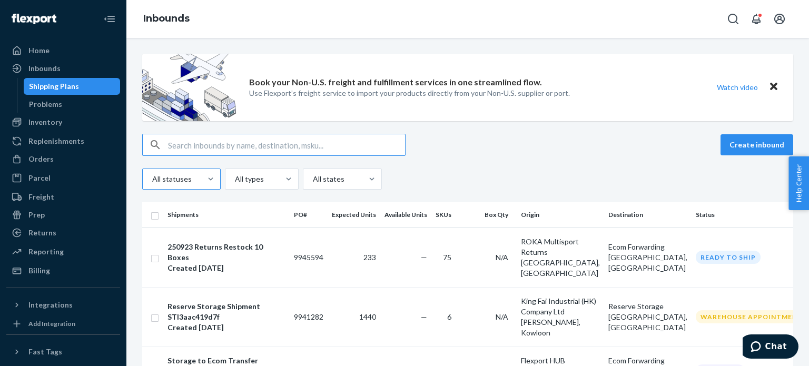 The image size is (809, 366). I want to click on div: Home, so click(39, 51).